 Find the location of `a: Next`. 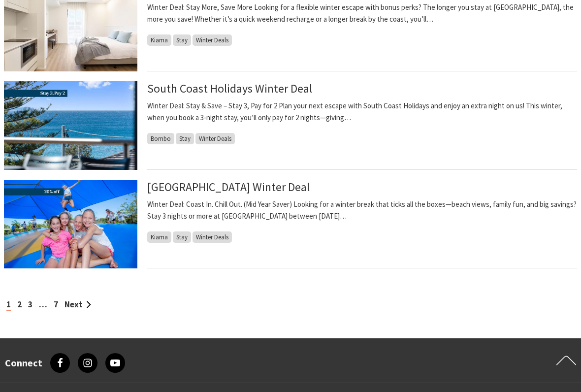

a: Next is located at coordinates (78, 304).